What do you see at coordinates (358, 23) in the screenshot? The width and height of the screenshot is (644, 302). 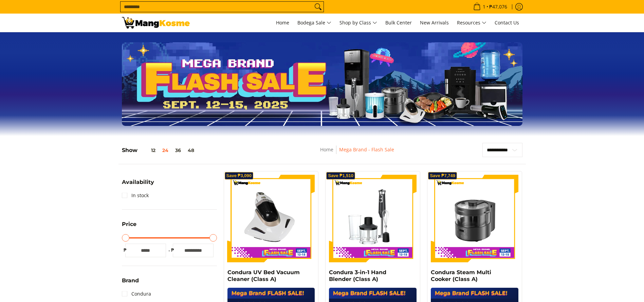 I see `a: Shop by Class` at bounding box center [358, 23].